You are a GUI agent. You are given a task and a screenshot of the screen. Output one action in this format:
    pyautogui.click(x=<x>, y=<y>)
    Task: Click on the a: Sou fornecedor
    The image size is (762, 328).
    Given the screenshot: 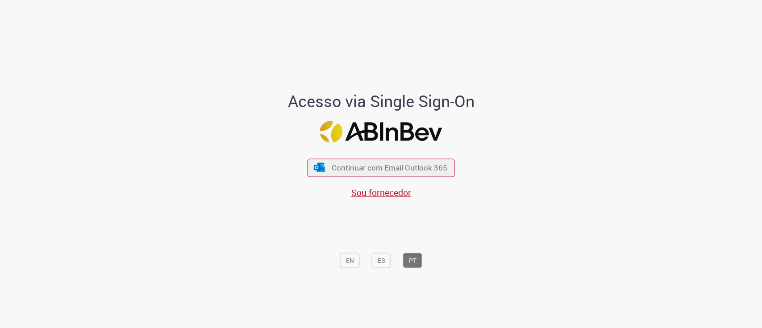 What is the action you would take?
    pyautogui.click(x=381, y=192)
    